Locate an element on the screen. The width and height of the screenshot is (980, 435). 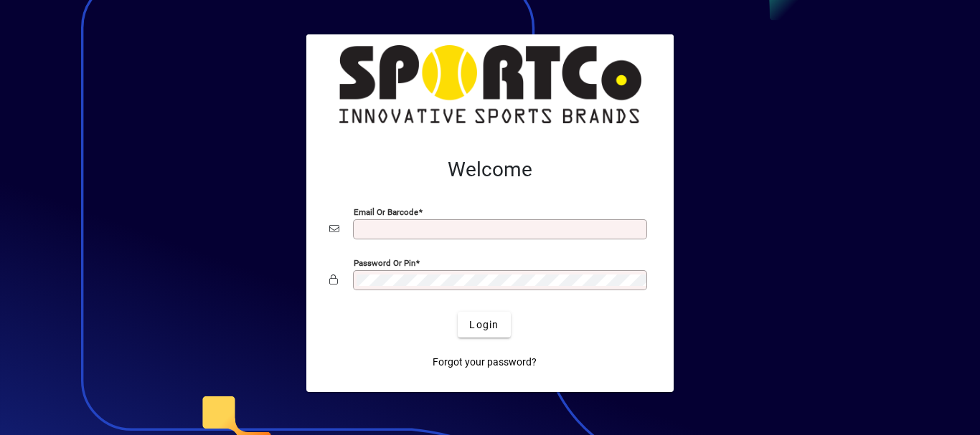
button: Login is located at coordinates (484, 325).